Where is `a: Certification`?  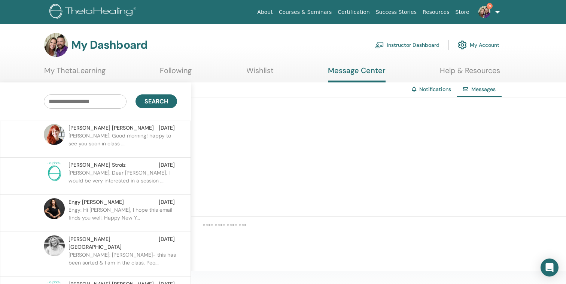
a: Certification is located at coordinates (353, 12).